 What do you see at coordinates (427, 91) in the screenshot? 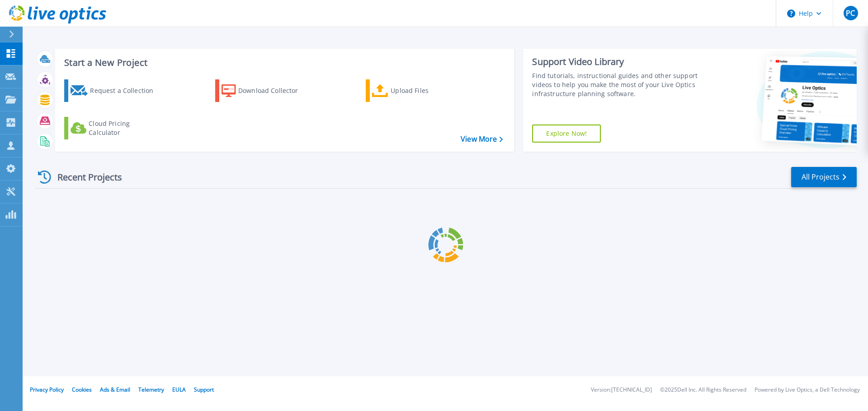
I see `div: Upload Files` at bounding box center [427, 91].